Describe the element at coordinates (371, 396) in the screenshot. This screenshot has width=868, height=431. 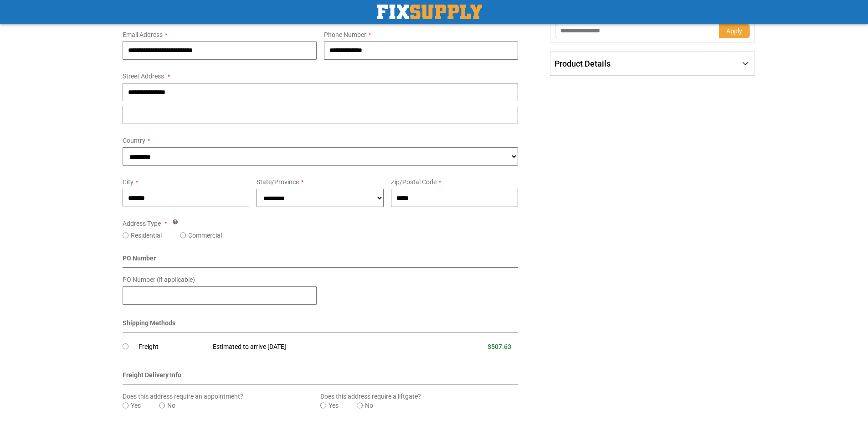
I see `span: Does this address require a liftgate?` at that location.